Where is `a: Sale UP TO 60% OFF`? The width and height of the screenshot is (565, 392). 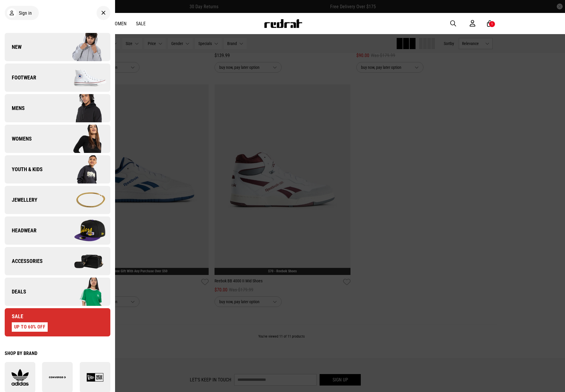
a: Sale UP TO 60% OFF is located at coordinates (58, 322).